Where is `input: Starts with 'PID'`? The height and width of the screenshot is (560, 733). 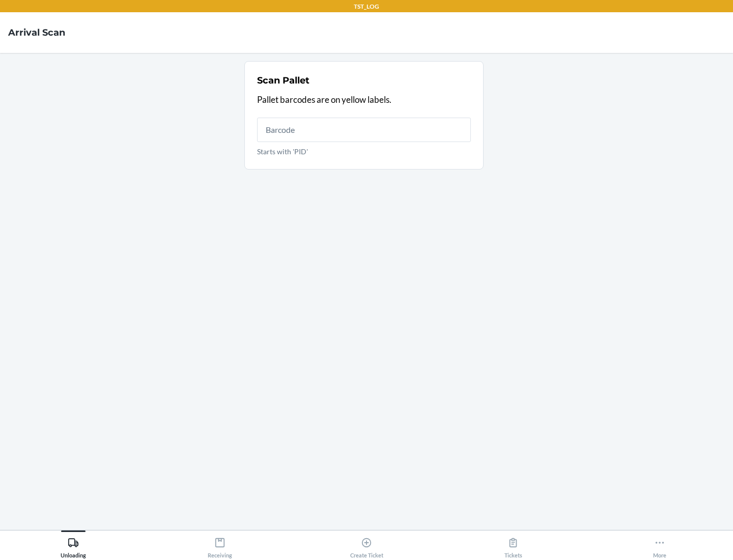 input: Starts with 'PID' is located at coordinates (364, 130).